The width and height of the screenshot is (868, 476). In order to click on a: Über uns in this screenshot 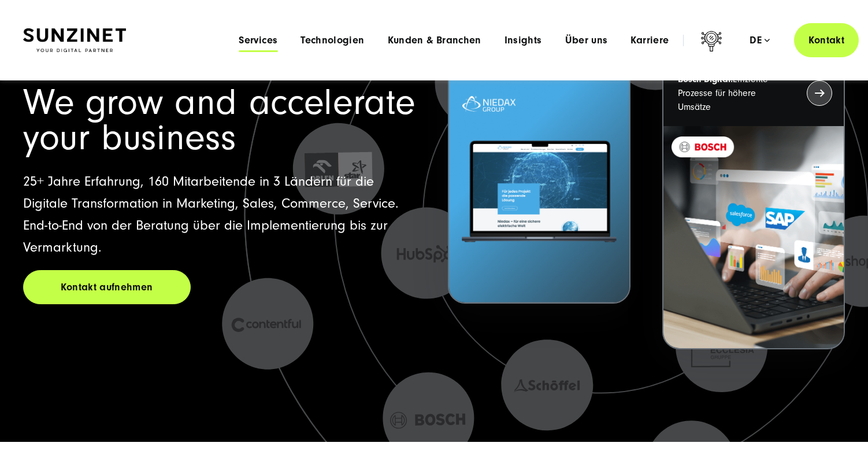, I will do `click(587, 41)`.